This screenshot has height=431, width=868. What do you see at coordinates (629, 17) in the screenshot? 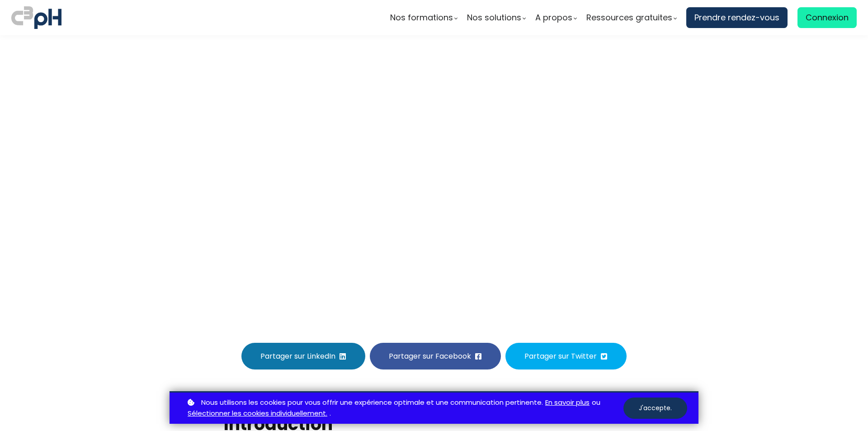
I see `span: Ressources gratuites` at bounding box center [629, 17].